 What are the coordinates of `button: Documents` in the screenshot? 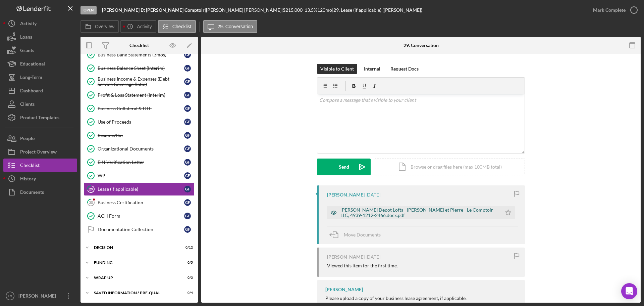 It's located at (40, 192).